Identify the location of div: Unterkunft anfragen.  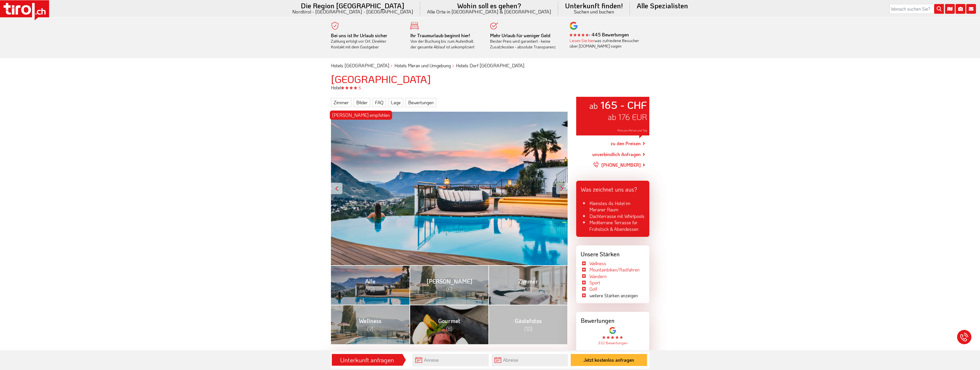
(367, 360).